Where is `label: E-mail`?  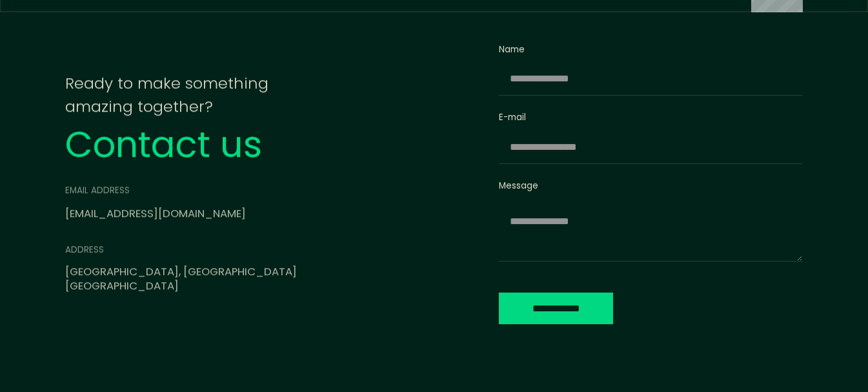
label: E-mail is located at coordinates (650, 118).